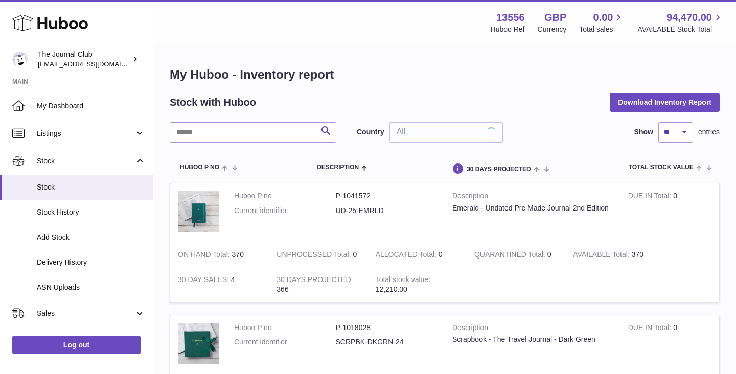  I want to click on span: Delivery History, so click(91, 262).